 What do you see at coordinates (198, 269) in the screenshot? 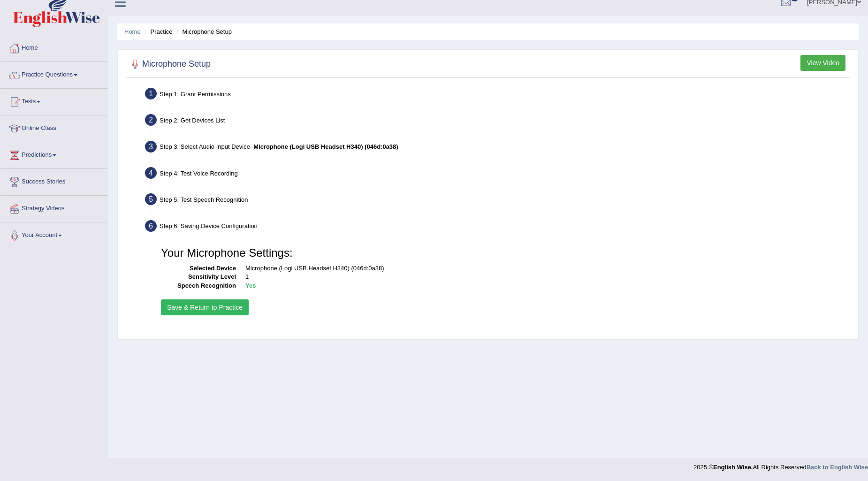
I see `dt: Selected Device` at bounding box center [198, 269].